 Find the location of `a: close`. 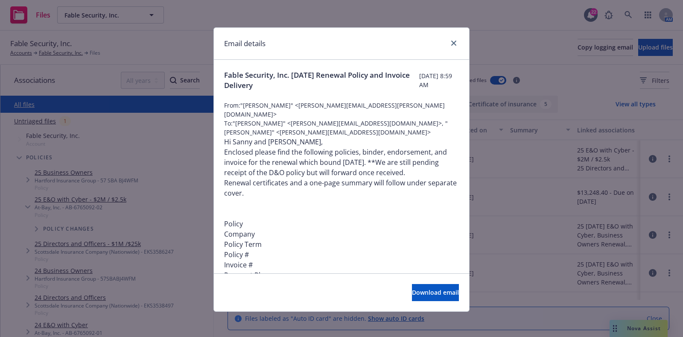

a: close is located at coordinates (454, 43).